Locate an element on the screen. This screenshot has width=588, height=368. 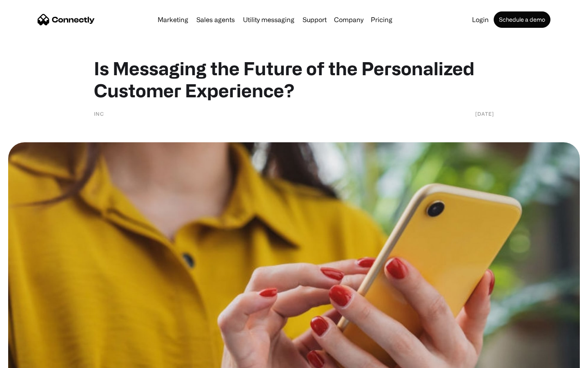
a: Schedule a demo is located at coordinates (522, 20).